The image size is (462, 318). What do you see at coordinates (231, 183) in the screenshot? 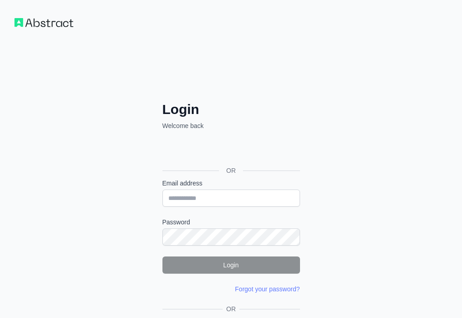
I see `label: Email address` at bounding box center [231, 183].